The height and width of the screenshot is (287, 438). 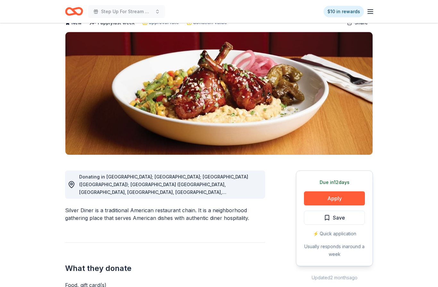 I want to click on button: Step Up For Stream Gift Basket Raffle, so click(x=127, y=12).